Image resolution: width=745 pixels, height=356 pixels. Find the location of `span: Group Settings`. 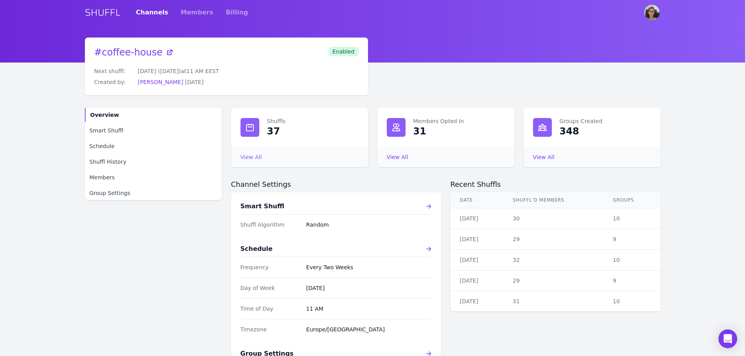

span: Group Settings is located at coordinates (110, 193).